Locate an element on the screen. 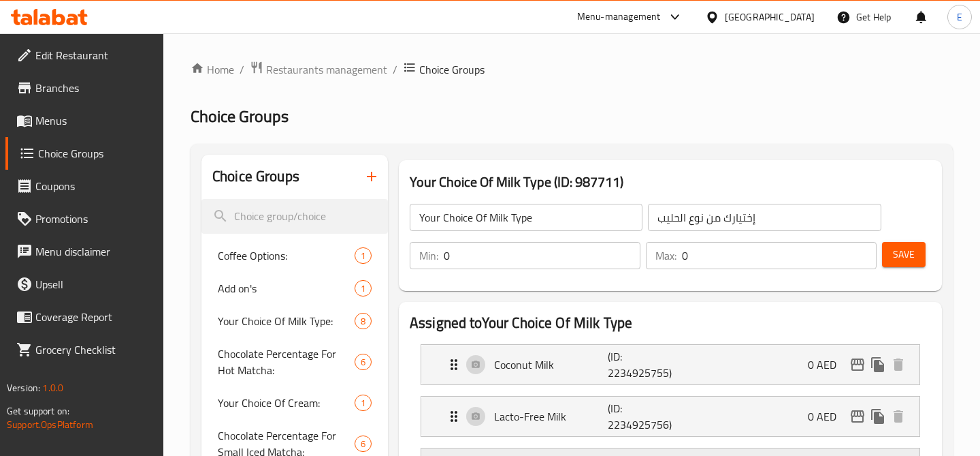  a: Coverage Report is located at coordinates (84, 317).